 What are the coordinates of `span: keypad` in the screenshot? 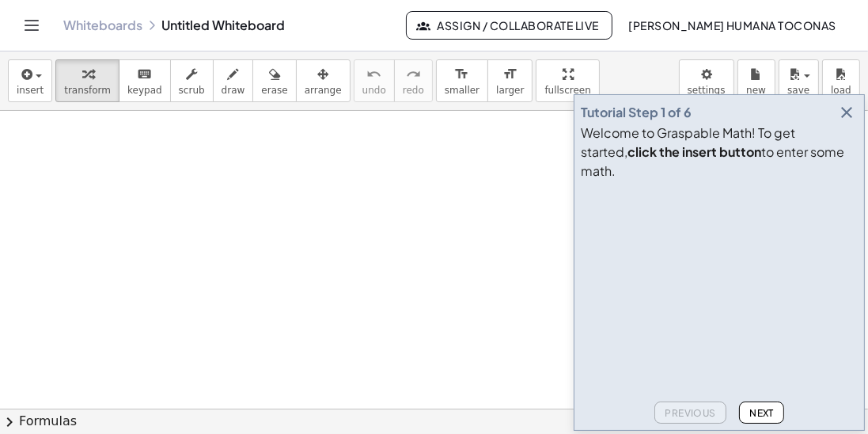 It's located at (145, 90).